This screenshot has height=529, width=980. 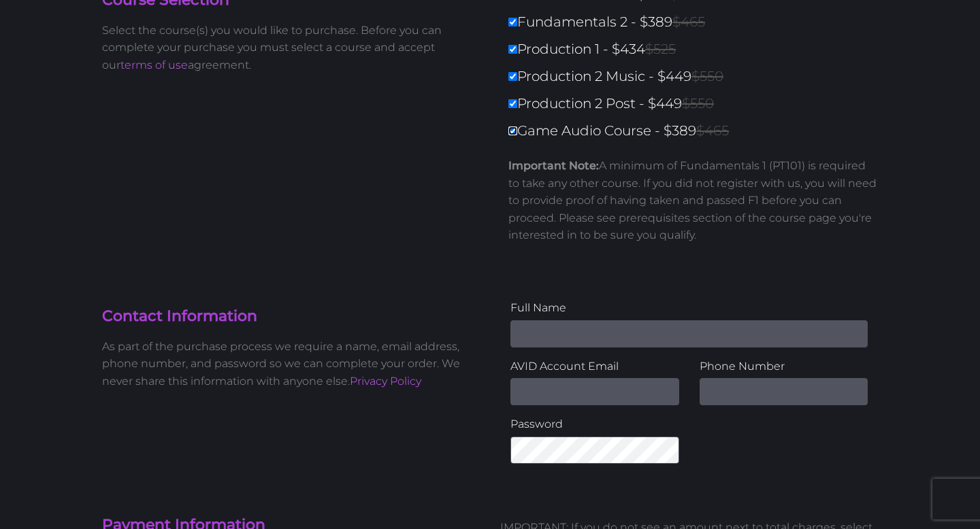 I want to click on a: terms of use, so click(x=154, y=65).